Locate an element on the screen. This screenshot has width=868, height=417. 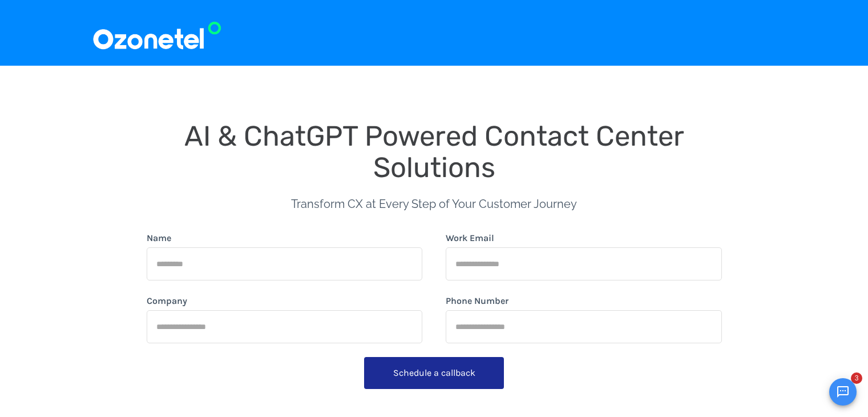
span: 3 is located at coordinates (856, 377).